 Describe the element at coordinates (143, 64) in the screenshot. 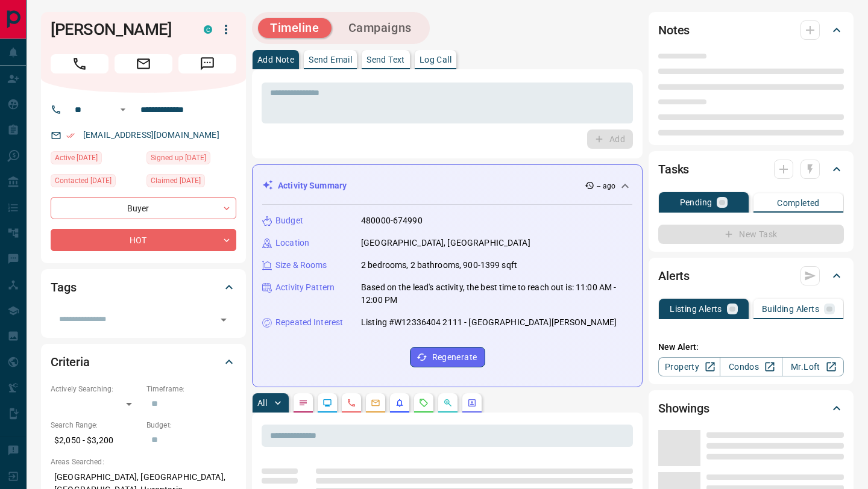

I see `span: Email` at that location.